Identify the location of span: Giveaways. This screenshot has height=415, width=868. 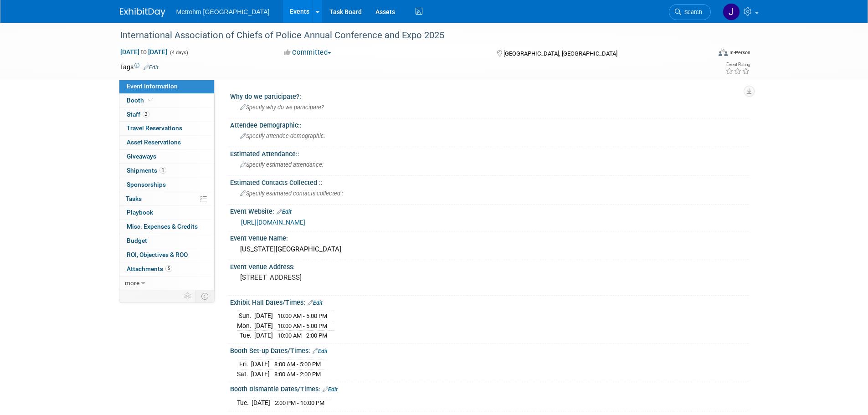
(141, 156).